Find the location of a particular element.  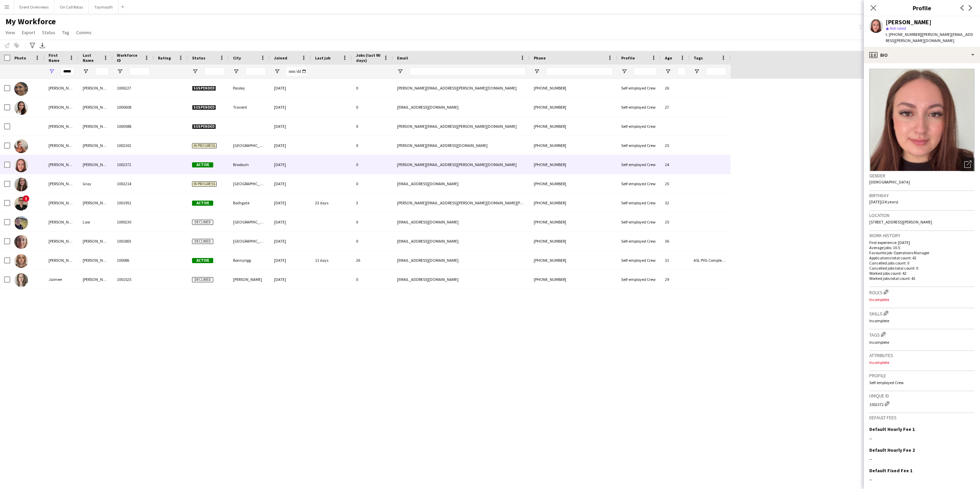

div: 1000230 is located at coordinates (133, 222).